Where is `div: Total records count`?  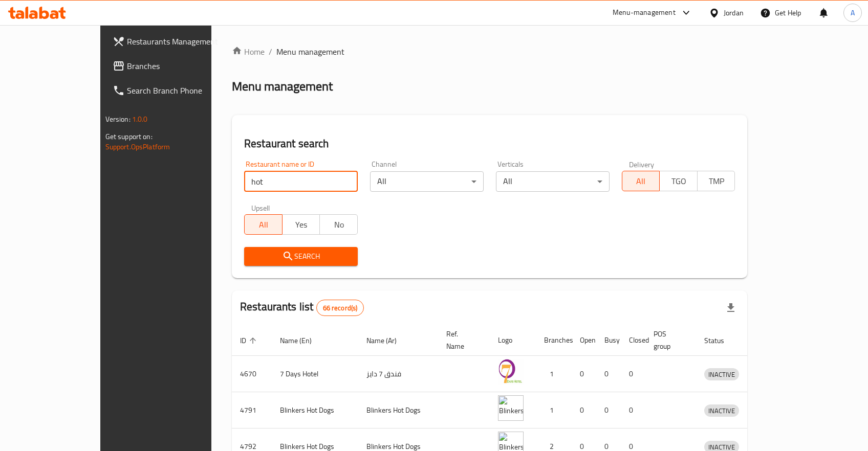 div: Total records count is located at coordinates (340, 308).